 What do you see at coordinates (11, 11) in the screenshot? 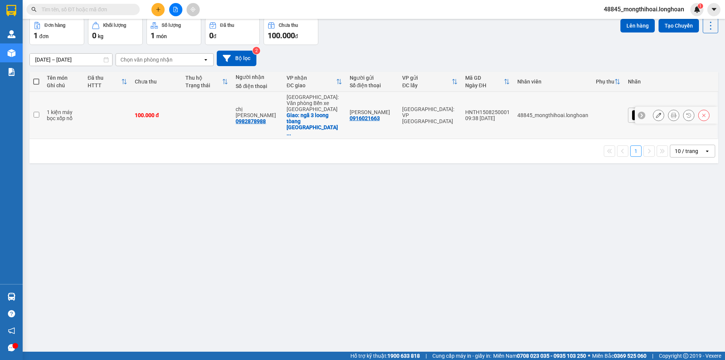
I see `img: logo-vxr` at bounding box center [11, 11].